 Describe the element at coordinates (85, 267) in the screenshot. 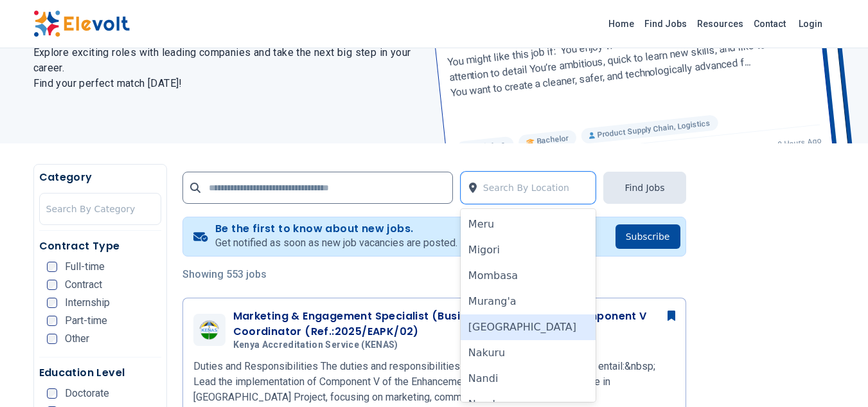

I see `span: Full-time` at that location.